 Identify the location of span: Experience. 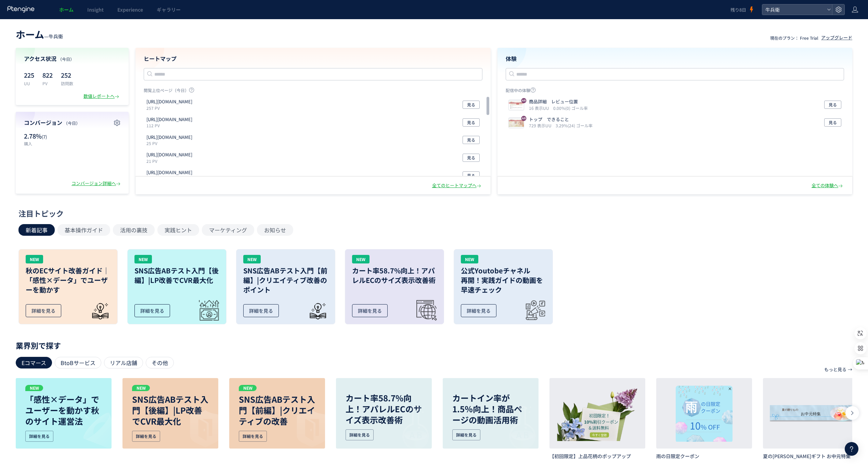
(130, 9).